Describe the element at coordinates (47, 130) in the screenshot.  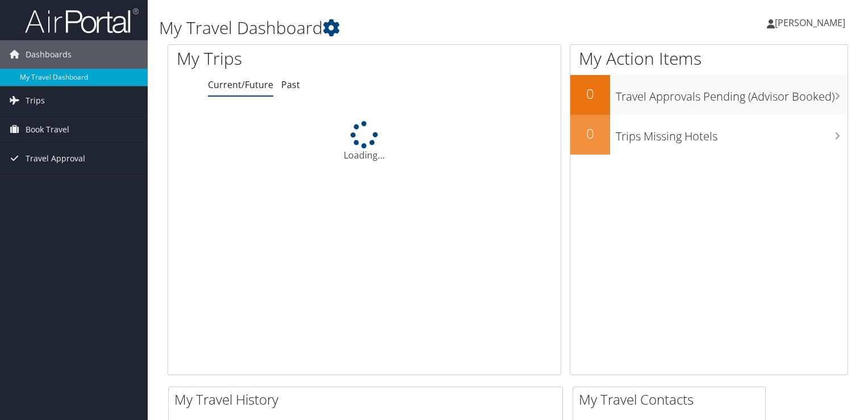
I see `span: Book Travel` at that location.